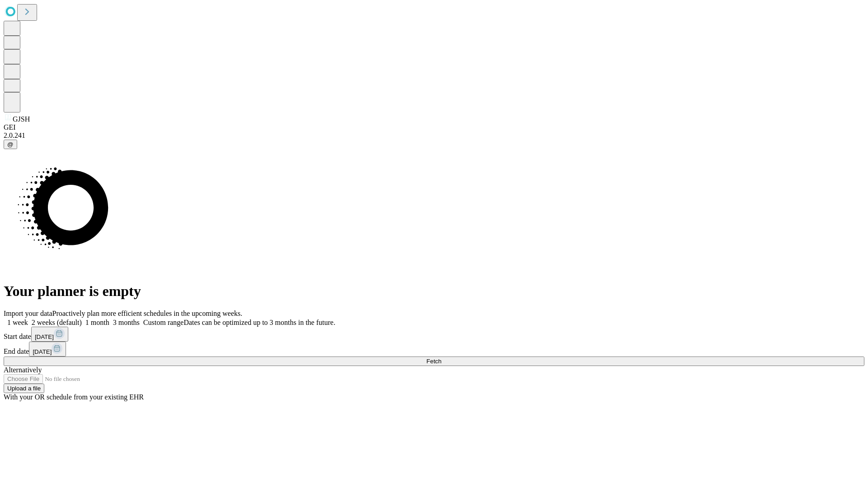 This screenshot has height=488, width=868. I want to click on button: Fetch, so click(434, 362).